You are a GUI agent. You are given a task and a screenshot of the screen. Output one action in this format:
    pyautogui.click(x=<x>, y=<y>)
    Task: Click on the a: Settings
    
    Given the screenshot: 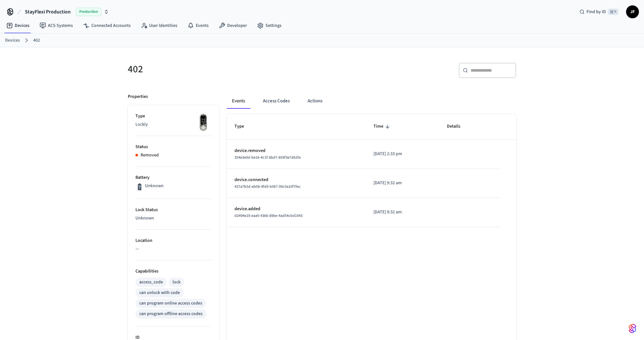 What is the action you would take?
    pyautogui.click(x=269, y=26)
    